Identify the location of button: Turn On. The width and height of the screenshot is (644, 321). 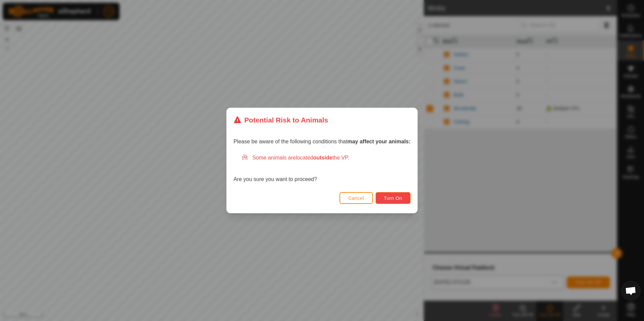
(393, 198).